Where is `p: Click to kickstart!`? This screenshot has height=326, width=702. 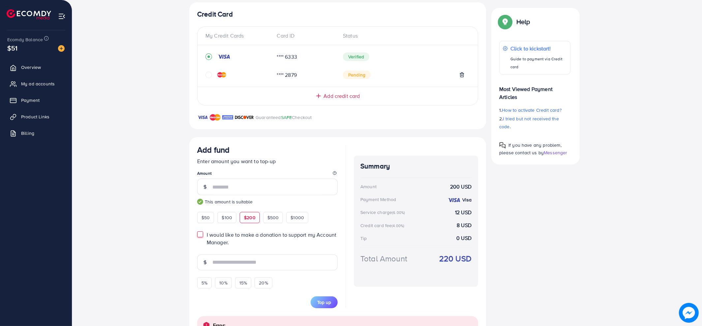
p: Click to kickstart! is located at coordinates (538, 48).